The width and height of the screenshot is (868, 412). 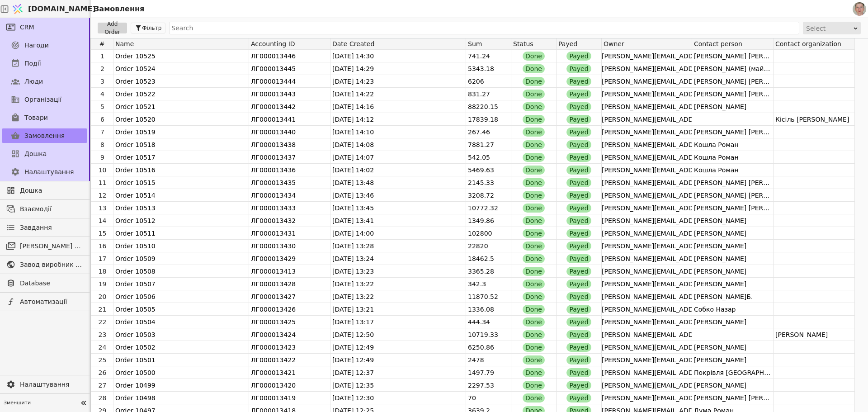 What do you see at coordinates (182, 258) in the screenshot?
I see `div: Order 10509` at bounding box center [182, 258].